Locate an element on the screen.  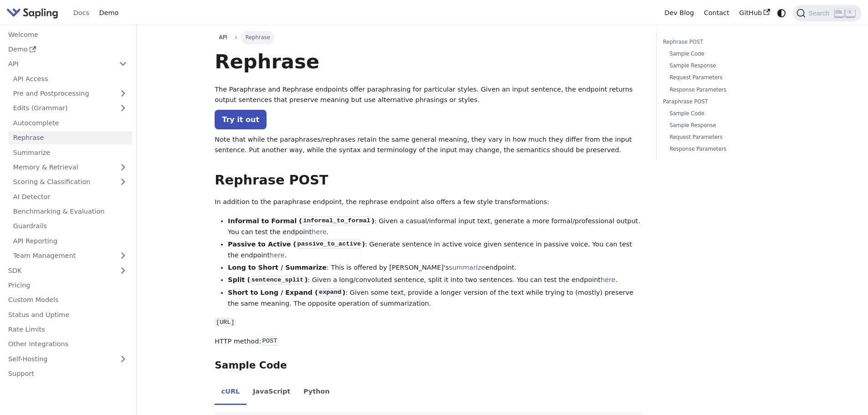
a: Autocomplete is located at coordinates (70, 122).